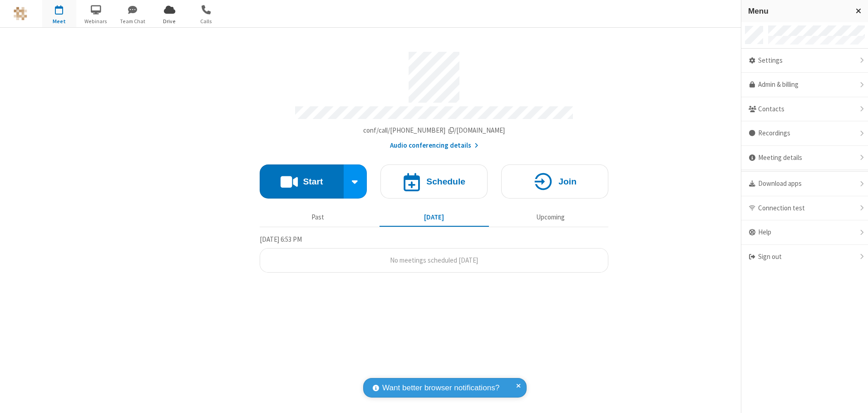  What do you see at coordinates (434, 130) in the screenshot?
I see `button: Copy my meeting room linkCopy my meeting room link` at bounding box center [434, 130].